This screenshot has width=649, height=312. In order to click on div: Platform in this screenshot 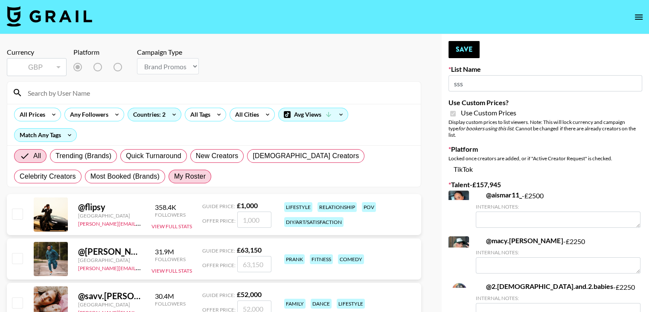, I will do `click(124, 52)`.